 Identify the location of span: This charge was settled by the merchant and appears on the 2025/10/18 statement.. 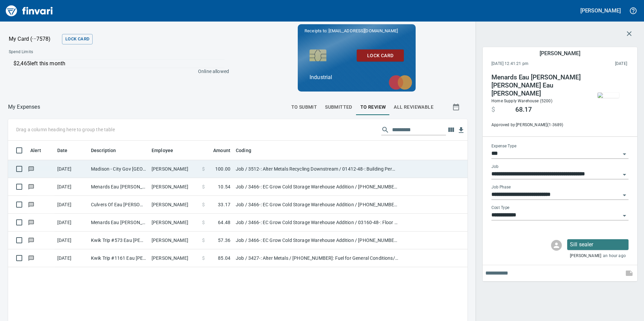
(600, 64).